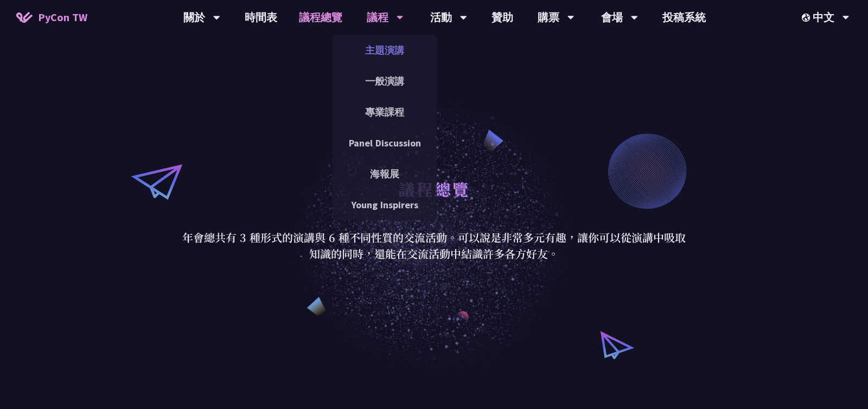 Image resolution: width=868 pixels, height=409 pixels. What do you see at coordinates (25, 17) in the screenshot?
I see `img: Home icon of PyCon TW 2025` at bounding box center [25, 17].